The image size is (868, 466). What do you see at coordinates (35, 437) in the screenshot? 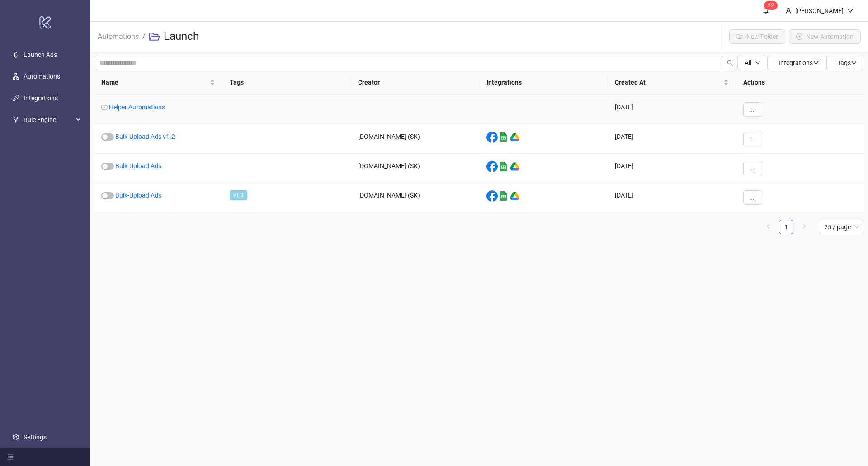
I see `a: Settings` at bounding box center [35, 437].